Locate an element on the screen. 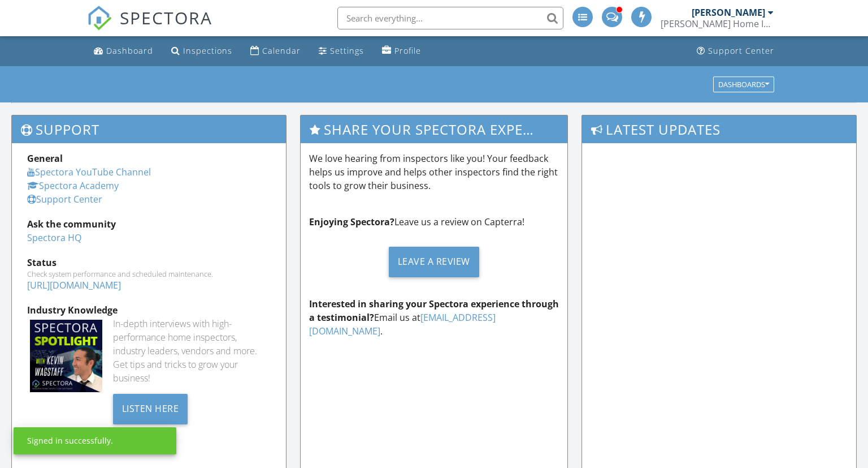  div: Check system performance and scheduled maintenance. is located at coordinates (149, 274).